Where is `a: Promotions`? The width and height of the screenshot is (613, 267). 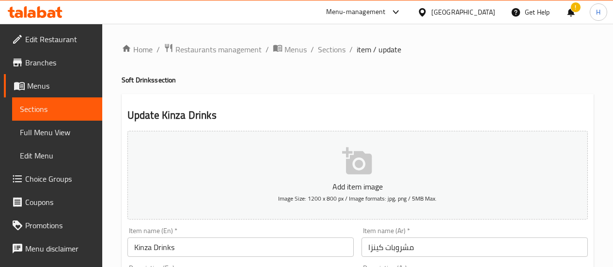 a: Promotions is located at coordinates (53, 225).